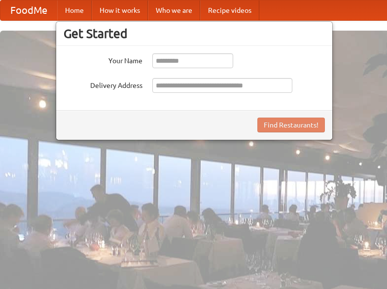 Image resolution: width=387 pixels, height=289 pixels. Describe the element at coordinates (103, 59) in the screenshot. I see `label: Your Name` at that location.